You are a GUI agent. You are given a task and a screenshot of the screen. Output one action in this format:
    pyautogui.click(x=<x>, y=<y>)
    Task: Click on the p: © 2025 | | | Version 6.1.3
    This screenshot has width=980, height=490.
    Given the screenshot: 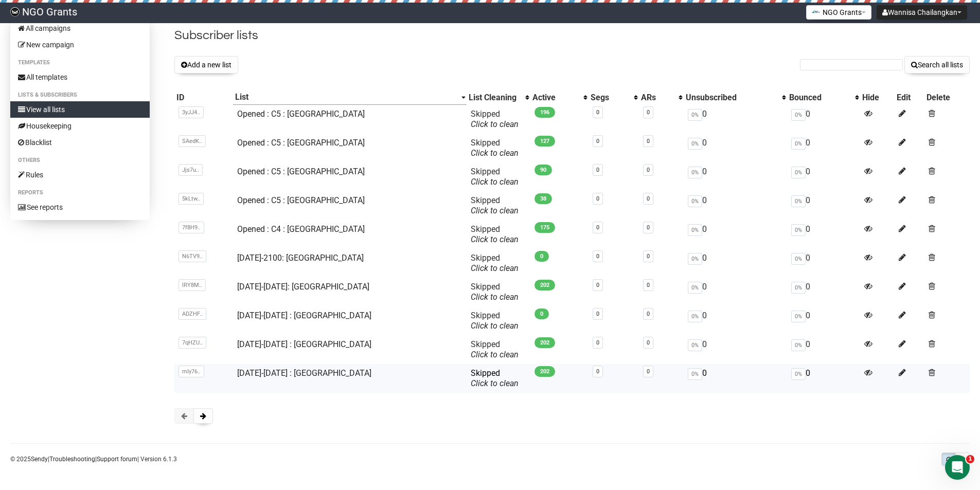 What is the action you would take?
    pyautogui.click(x=94, y=460)
    